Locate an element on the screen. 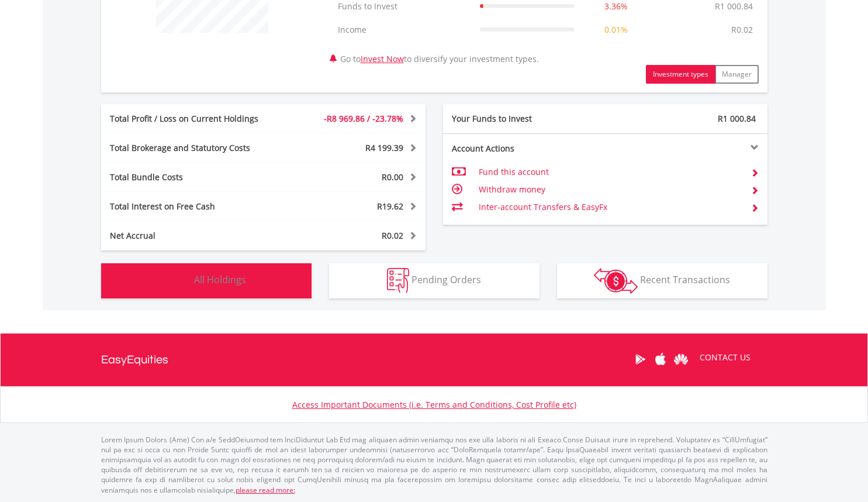 The width and height of the screenshot is (868, 502). img: transactions-zar-wht.png is located at coordinates (615, 281).